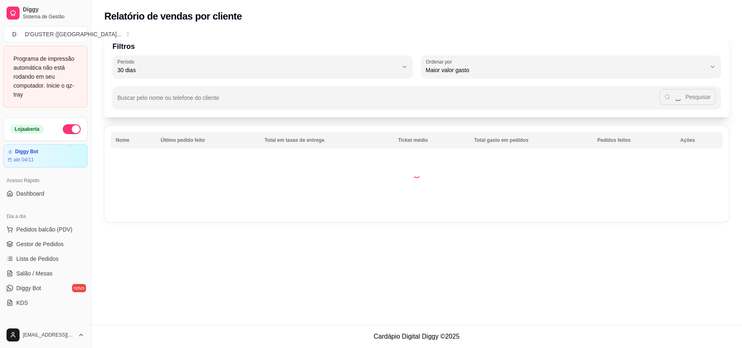 Image resolution: width=742 pixels, height=348 pixels. What do you see at coordinates (34, 273) in the screenshot?
I see `span: Salão / Mesas` at bounding box center [34, 273].